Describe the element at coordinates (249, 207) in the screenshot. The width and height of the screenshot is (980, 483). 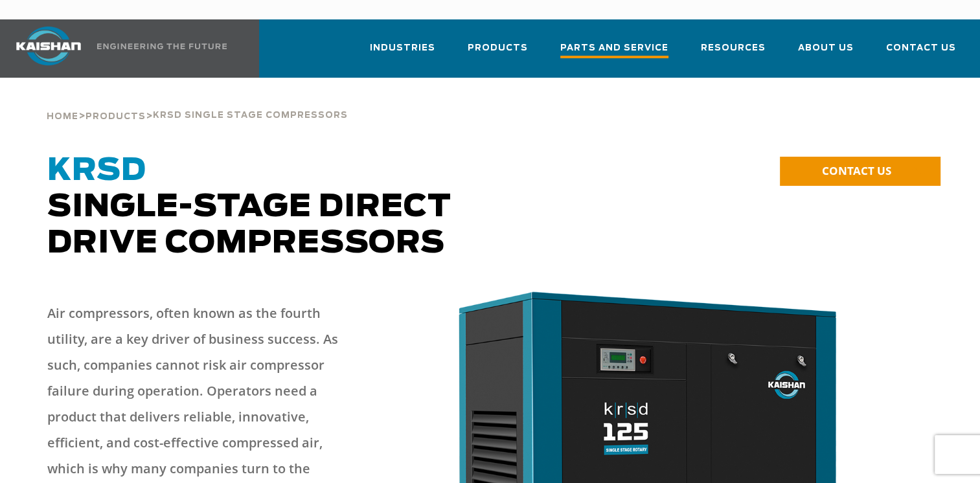
I see `span: Single-Stage Direct Drive Compressors` at that location.